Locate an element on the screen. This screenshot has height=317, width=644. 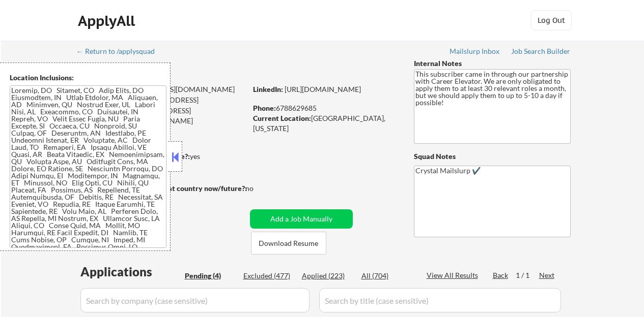
div: Applied (223) is located at coordinates (327, 276).